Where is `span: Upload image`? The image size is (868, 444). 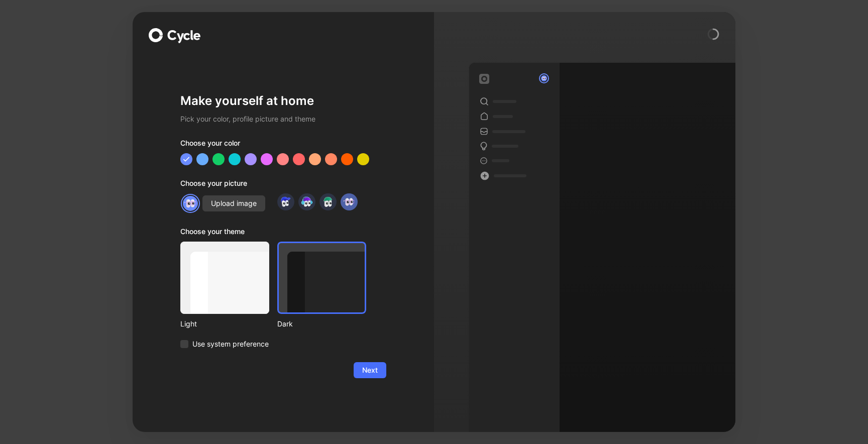
span: Upload image is located at coordinates (233, 203).